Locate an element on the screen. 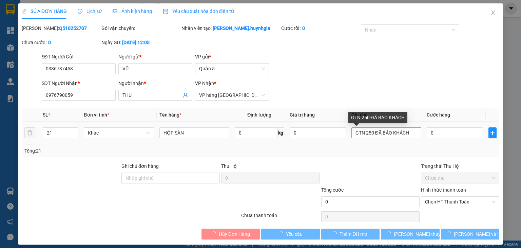  button: Hủy Đơn Hàng is located at coordinates (231, 234).